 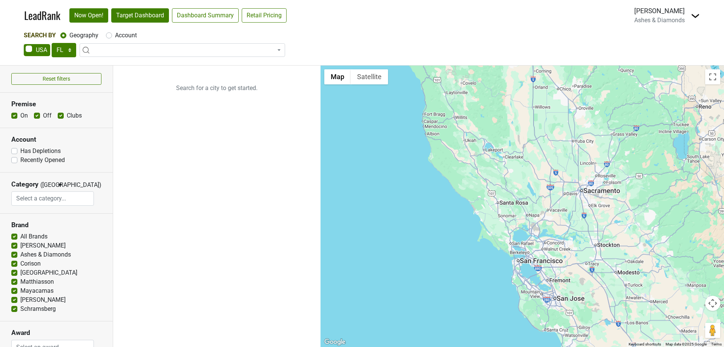 What do you see at coordinates (34, 237) in the screenshot?
I see `label: All Brands` at bounding box center [34, 237].